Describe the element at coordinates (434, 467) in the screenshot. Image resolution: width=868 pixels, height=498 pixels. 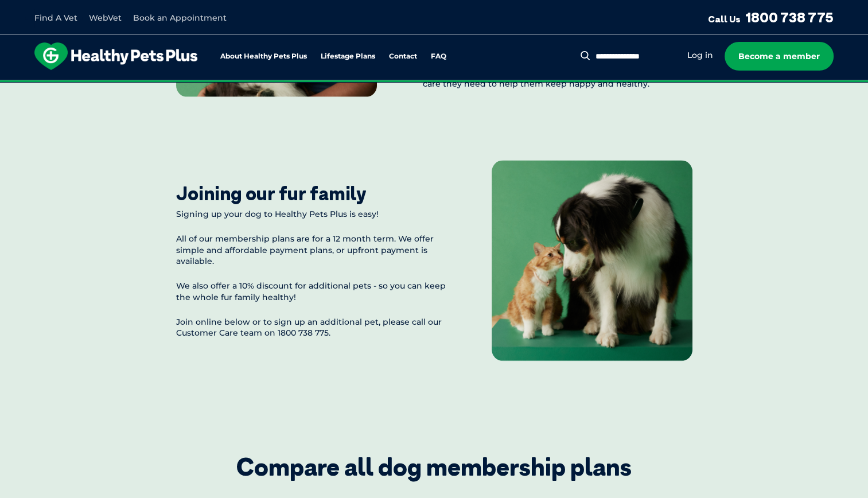
I see `div: Compare all dog membership plans` at that location.